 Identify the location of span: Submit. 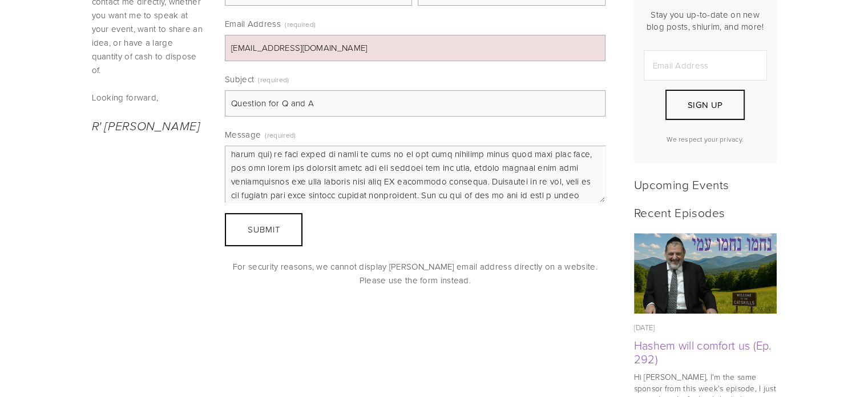
(264, 229).